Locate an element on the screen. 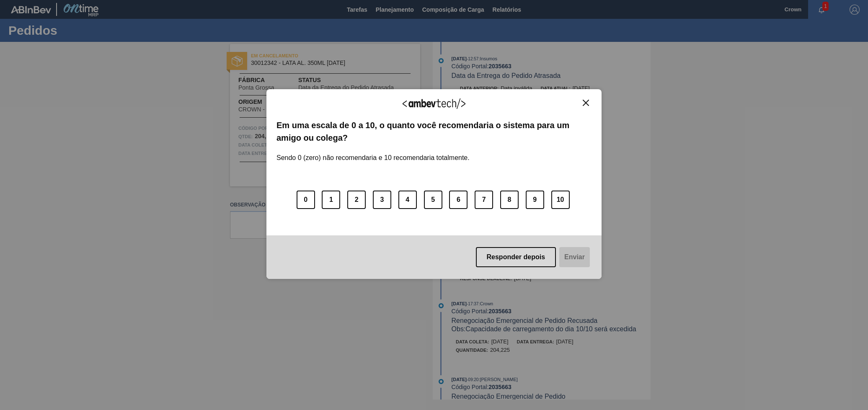 Image resolution: width=868 pixels, height=410 pixels. label: Em uma escala de 0 a 10, o quanto você recomendaria o sistema para um amigo ou colega? is located at coordinates (434, 131).